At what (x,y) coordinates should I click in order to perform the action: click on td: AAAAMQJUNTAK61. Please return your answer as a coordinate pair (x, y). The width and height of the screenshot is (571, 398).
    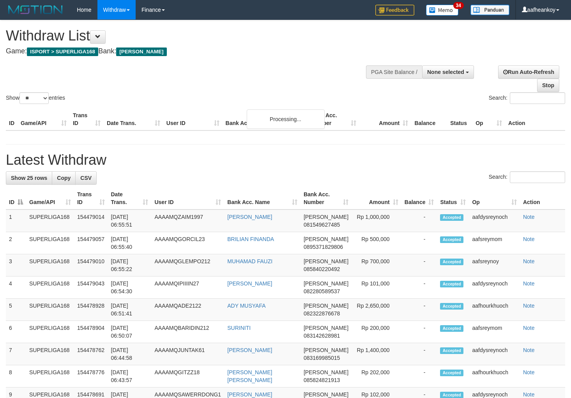
    Looking at the image, I should click on (187, 354).